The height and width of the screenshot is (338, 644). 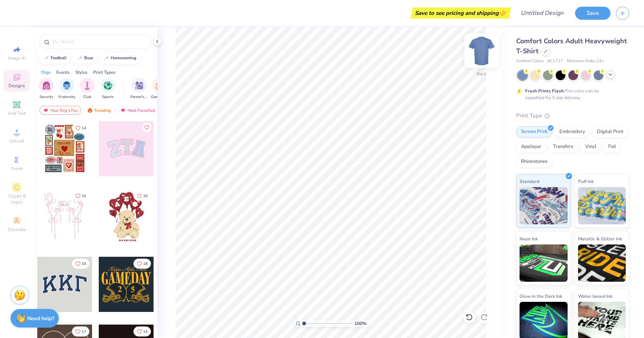 I want to click on span: Greek, so click(x=16, y=169).